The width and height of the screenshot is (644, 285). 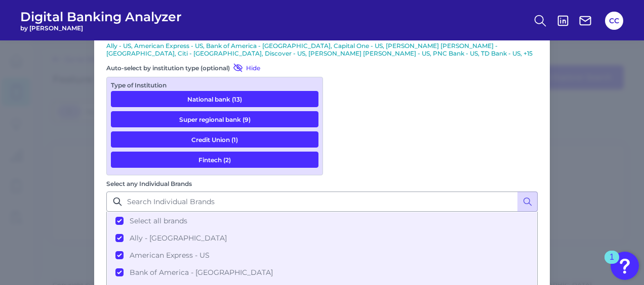 I want to click on button: National bank (13), so click(x=214, y=99).